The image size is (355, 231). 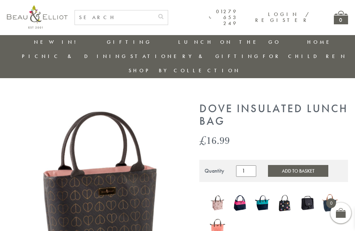 What do you see at coordinates (262, 203) in the screenshot?
I see `a: Colour Block Luxury Insulated Lunch Bag` at bounding box center [262, 203].